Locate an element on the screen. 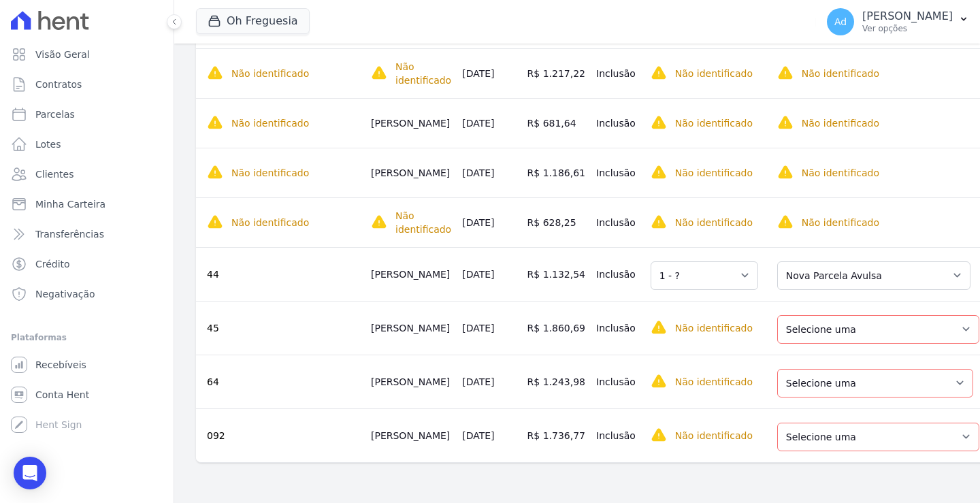 The width and height of the screenshot is (980, 503). a: Conta Hent is located at coordinates (87, 395).